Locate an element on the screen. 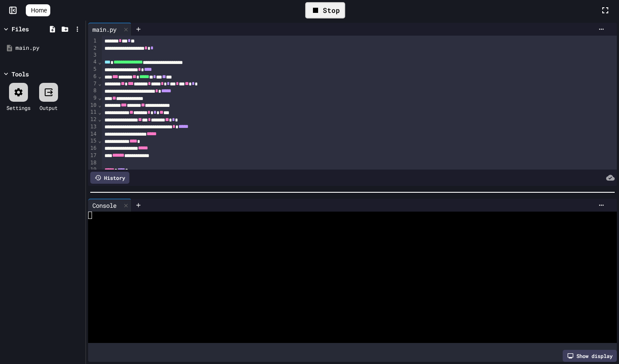 The height and width of the screenshot is (364, 619). div: 9 is located at coordinates (93, 98).